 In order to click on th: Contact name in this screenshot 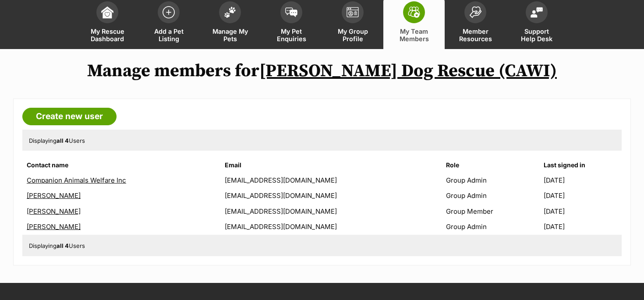, I will do `click(122, 165)`.